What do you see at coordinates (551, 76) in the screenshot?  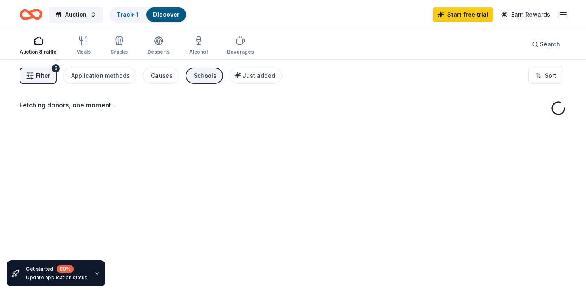 I see `span: Sort` at bounding box center [551, 76].